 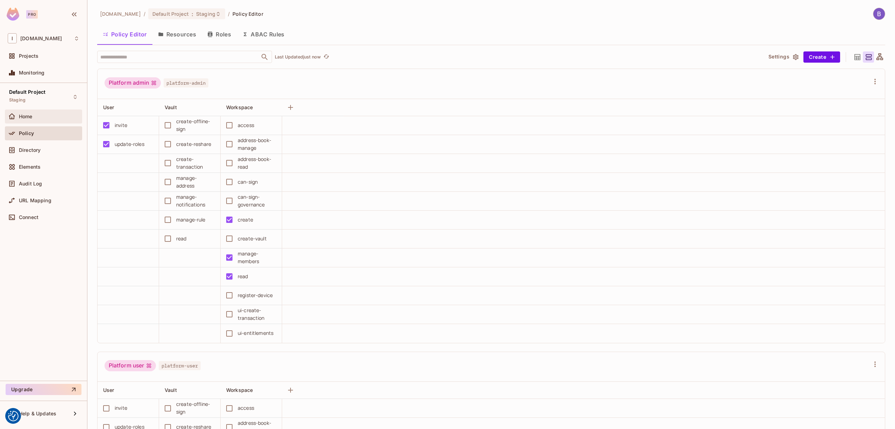 I want to click on div: address-book-manage, so click(x=257, y=144).